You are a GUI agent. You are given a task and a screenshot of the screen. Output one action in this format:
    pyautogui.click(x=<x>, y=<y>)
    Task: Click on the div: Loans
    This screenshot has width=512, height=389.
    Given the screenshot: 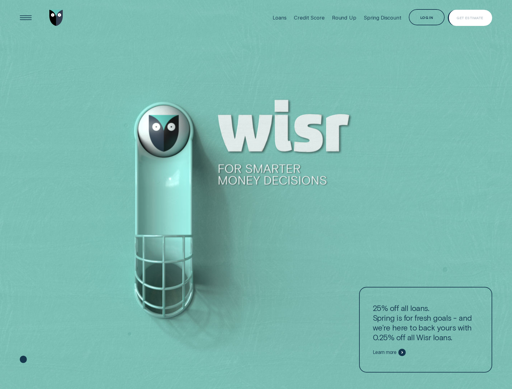 What is the action you would take?
    pyautogui.click(x=280, y=18)
    